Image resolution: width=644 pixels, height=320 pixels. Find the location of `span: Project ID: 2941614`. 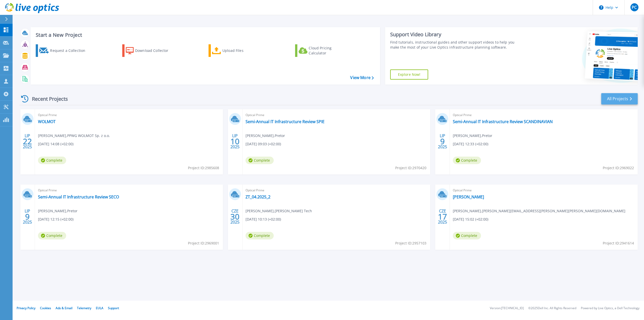

span: Project ID: 2941614 is located at coordinates (618, 243).